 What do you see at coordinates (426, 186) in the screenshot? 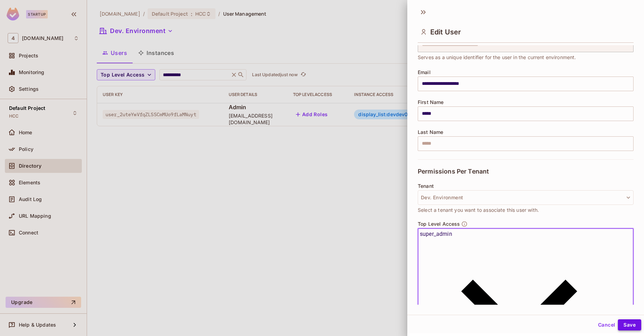
I see `span: Tenant` at bounding box center [426, 186].